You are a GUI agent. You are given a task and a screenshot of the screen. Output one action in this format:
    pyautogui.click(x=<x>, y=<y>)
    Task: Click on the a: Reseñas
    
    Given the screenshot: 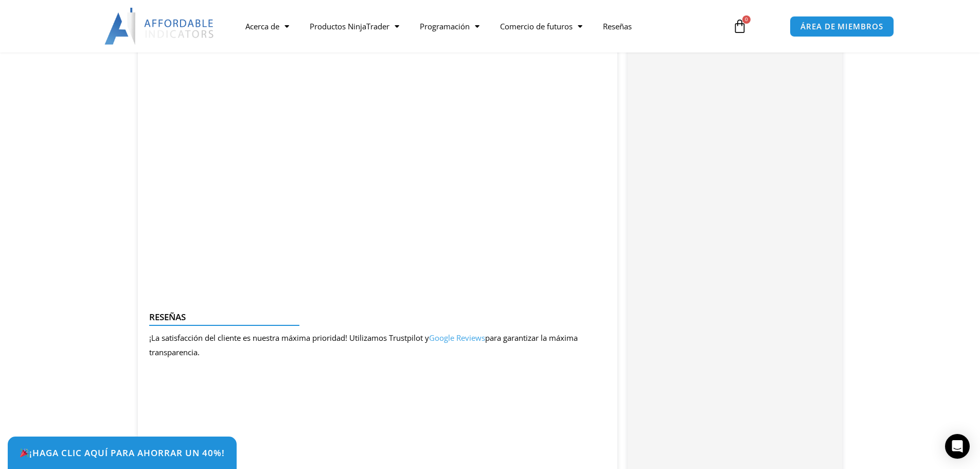 What is the action you would take?
    pyautogui.click(x=618, y=26)
    